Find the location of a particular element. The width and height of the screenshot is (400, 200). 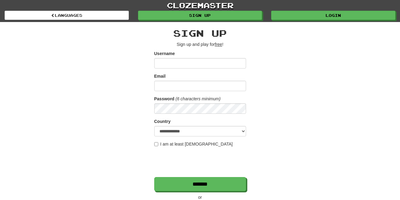

a: Login is located at coordinates (333, 15).